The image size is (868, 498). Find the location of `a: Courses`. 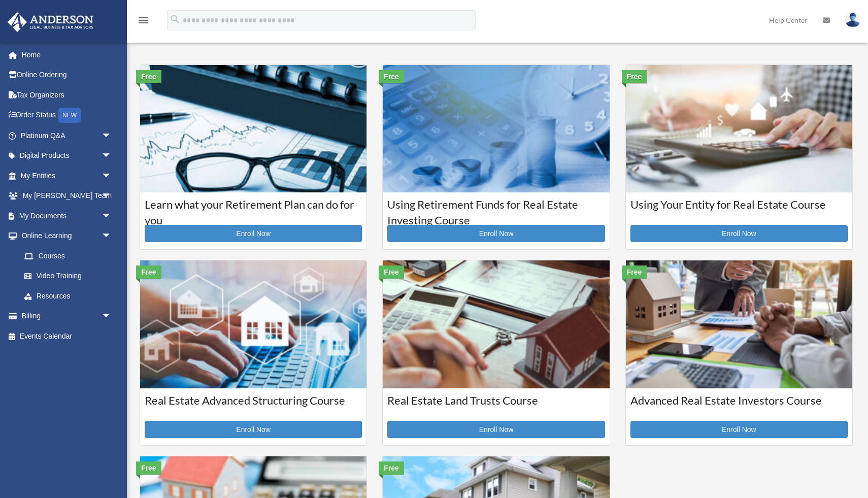

a: Courses is located at coordinates (68, 256).